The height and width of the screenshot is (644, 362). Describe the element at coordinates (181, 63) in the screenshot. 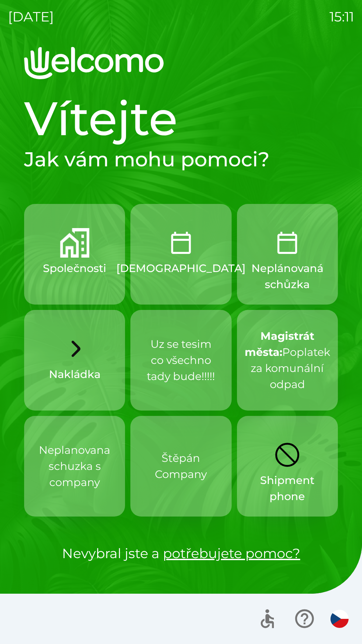

I see `img: Logo` at that location.